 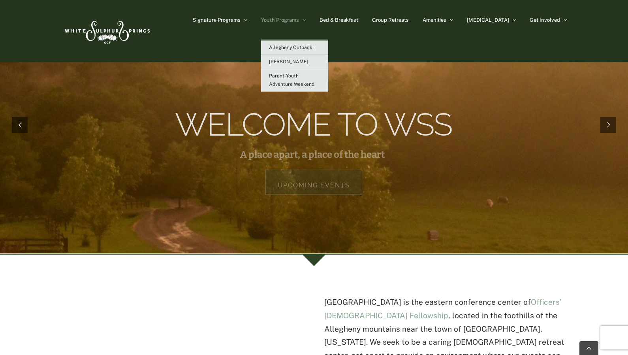 I want to click on span: Parent-Youth Adventure Weekend, so click(x=292, y=80).